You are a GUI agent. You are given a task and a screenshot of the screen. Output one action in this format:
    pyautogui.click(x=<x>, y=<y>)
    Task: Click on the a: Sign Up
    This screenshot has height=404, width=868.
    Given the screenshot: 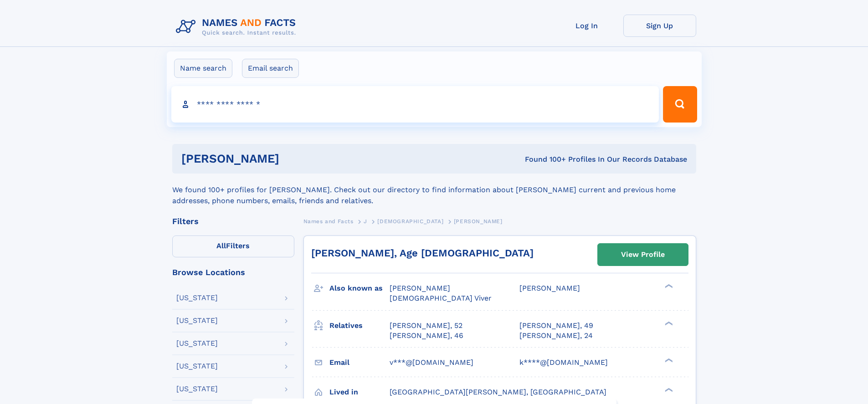 What is the action you would take?
    pyautogui.click(x=660, y=25)
    